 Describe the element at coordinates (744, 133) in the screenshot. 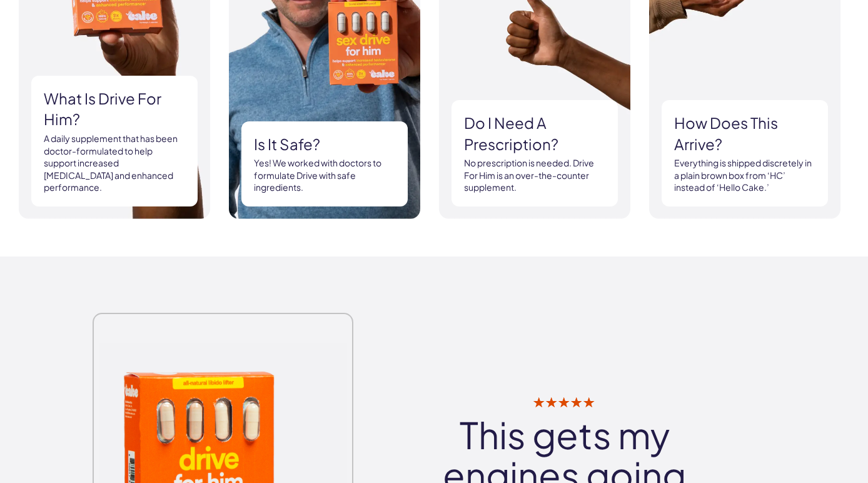

I see `h3: How does this arrive?` at that location.